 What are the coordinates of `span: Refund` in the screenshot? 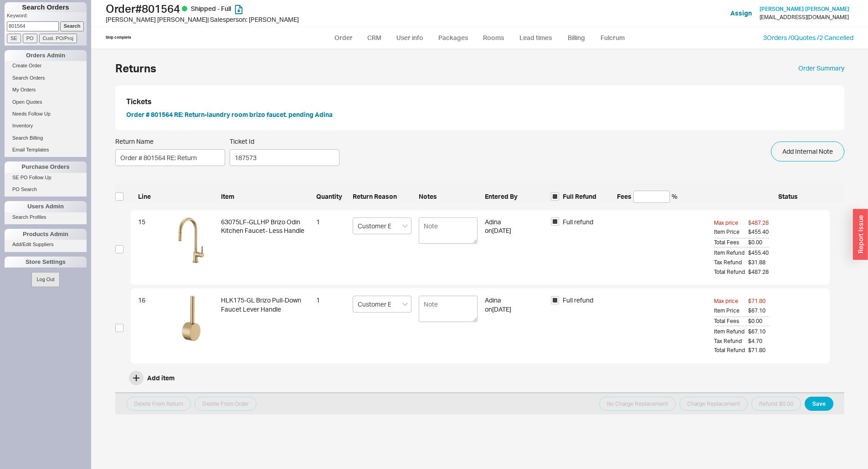 It's located at (776, 404).